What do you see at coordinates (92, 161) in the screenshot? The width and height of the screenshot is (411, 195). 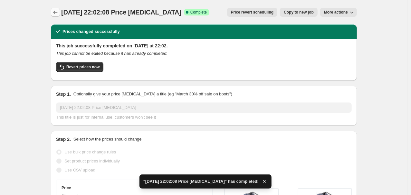 I see `span: Set product prices individually` at bounding box center [92, 161].